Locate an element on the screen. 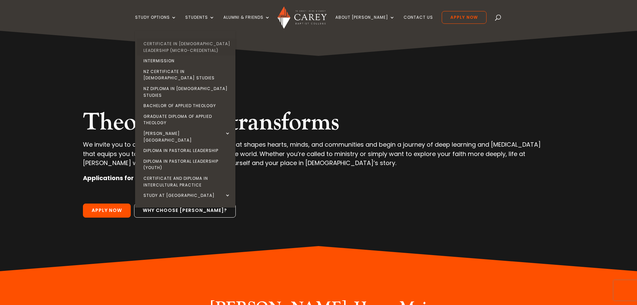  strong: Applications for 2026 are now open! is located at coordinates (140, 178).